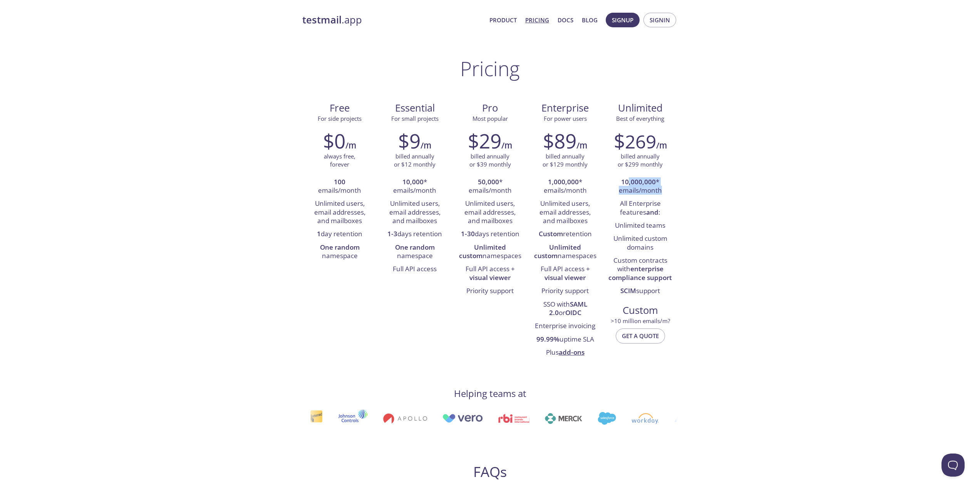  I want to click on h2: $0, so click(334, 141).